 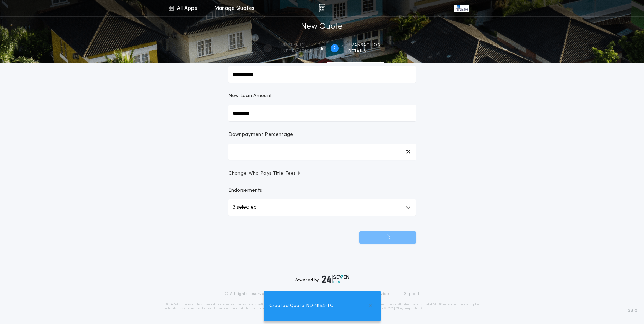 I want to click on span: details, so click(x=364, y=51).